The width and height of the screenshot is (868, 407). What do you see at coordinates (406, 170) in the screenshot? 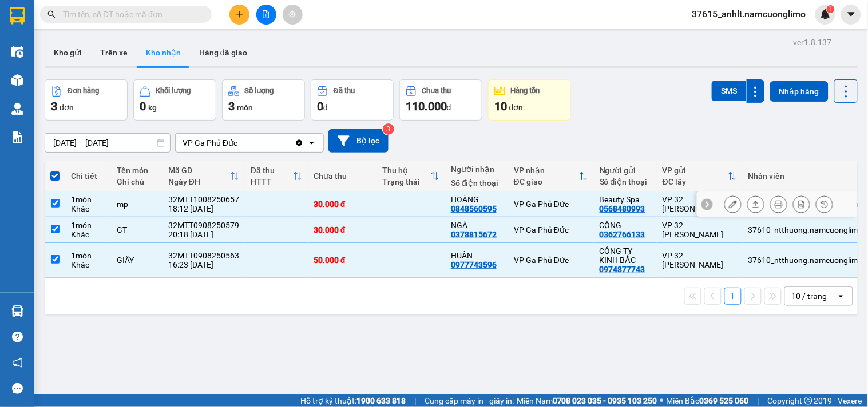
I see `div: Thu hộ` at bounding box center [406, 170].